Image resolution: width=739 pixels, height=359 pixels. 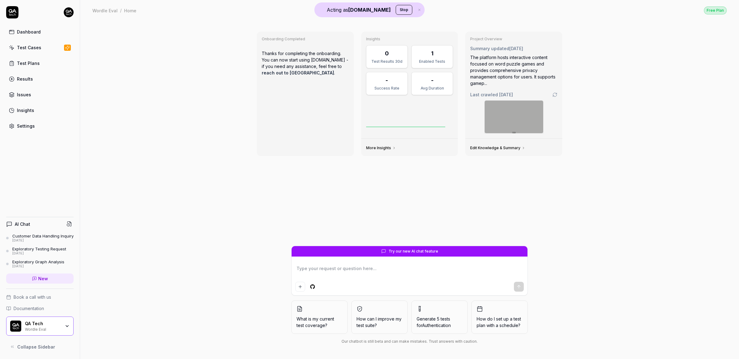 What do you see at coordinates (43, 279) in the screenshot?
I see `span: New` at bounding box center [43, 279].